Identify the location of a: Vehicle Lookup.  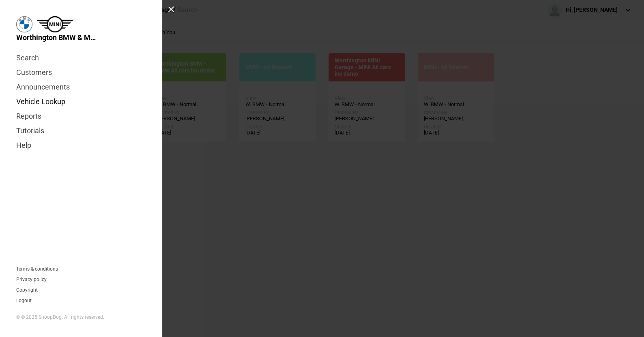
(81, 102).